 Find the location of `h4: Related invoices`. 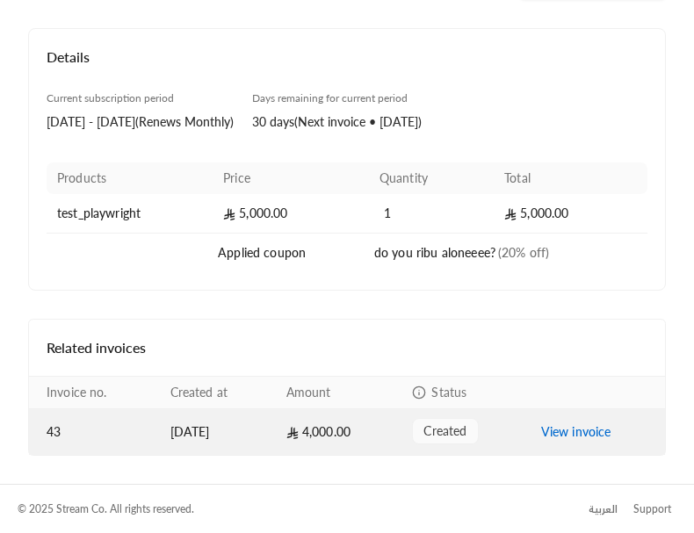

h4: Related invoices is located at coordinates (347, 348).